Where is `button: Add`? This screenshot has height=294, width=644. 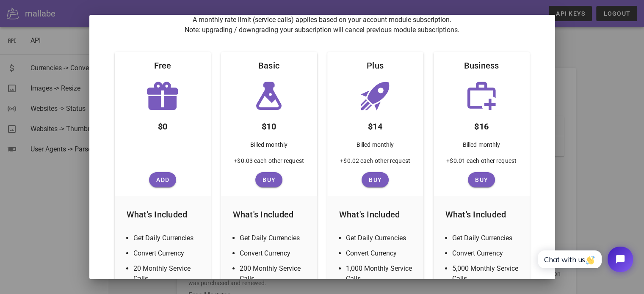 button: Add is located at coordinates (163, 180).